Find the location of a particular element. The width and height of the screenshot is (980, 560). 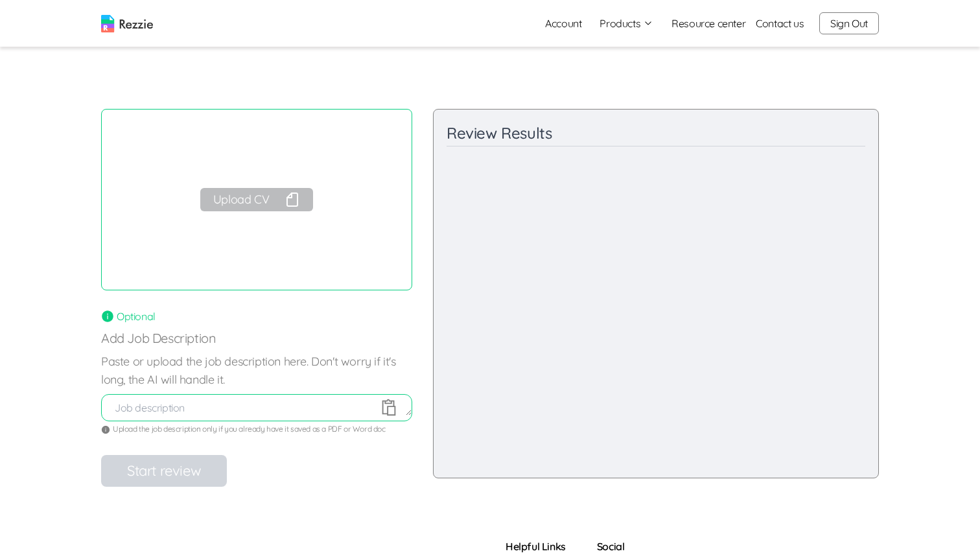

div: Optional is located at coordinates (256, 316).